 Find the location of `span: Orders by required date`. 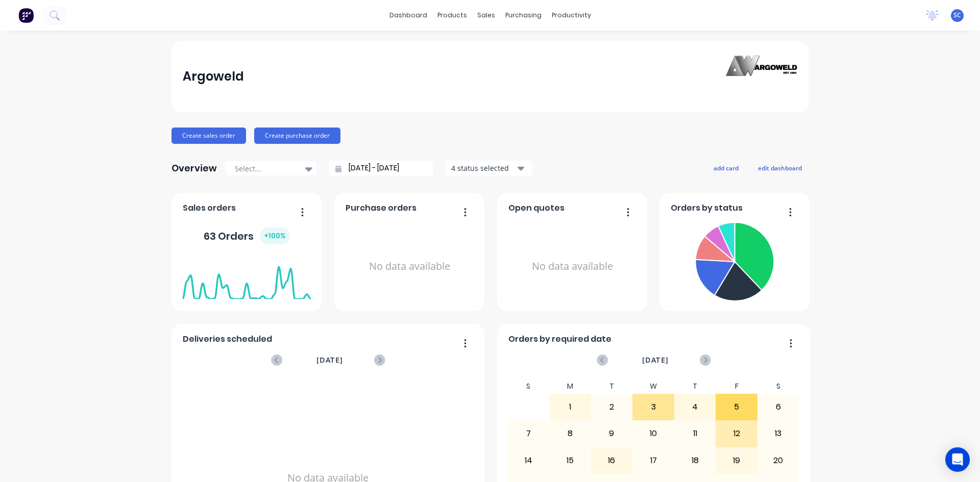

span: Orders by required date is located at coordinates (560, 340).